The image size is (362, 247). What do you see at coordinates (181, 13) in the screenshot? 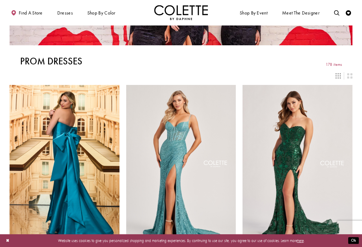
I see `a: Visit Home Page` at bounding box center [181, 13].